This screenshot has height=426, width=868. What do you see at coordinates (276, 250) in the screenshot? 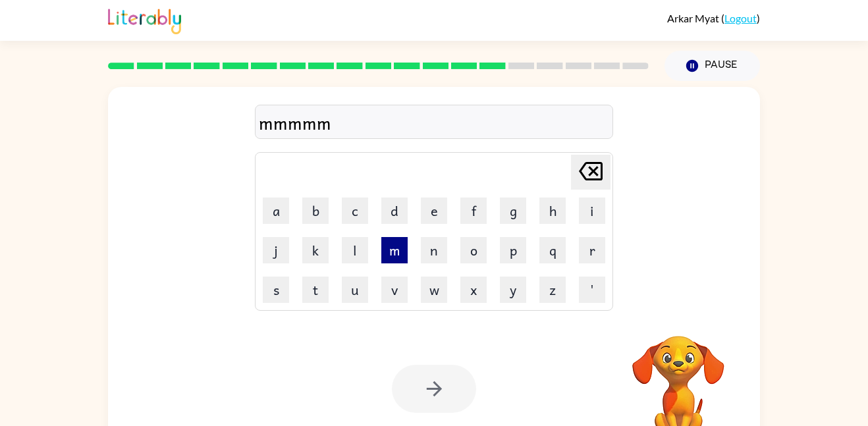
I see `button: j` at bounding box center [276, 250].